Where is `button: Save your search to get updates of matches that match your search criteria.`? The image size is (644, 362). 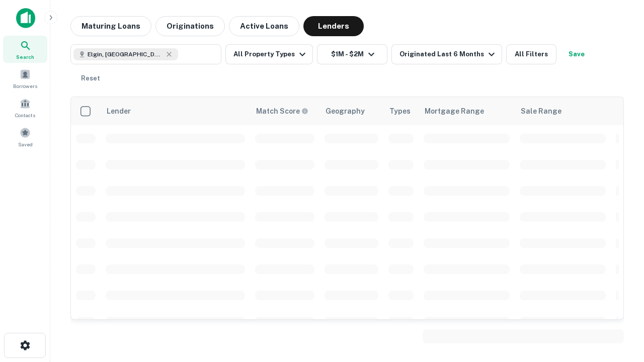 button: Save your search to get updates of matches that match your search criteria. is located at coordinates (576, 55).